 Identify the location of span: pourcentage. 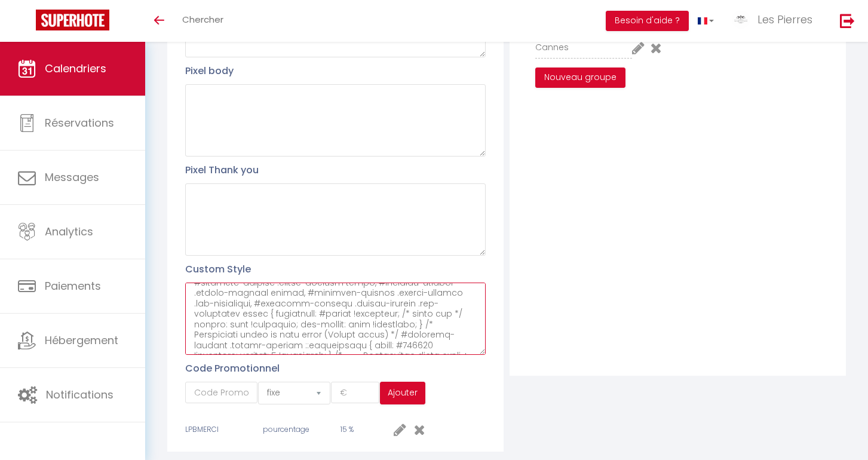
(286, 429).